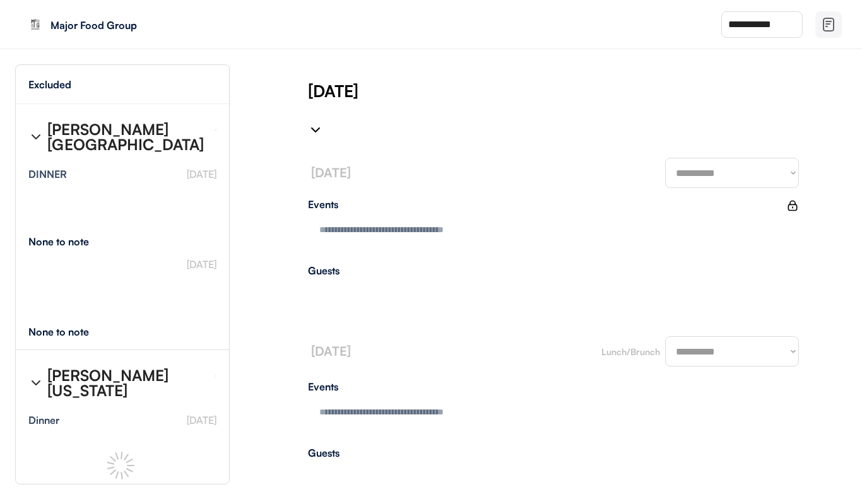 The height and width of the screenshot is (504, 862). I want to click on div: Dinner, so click(44, 420).